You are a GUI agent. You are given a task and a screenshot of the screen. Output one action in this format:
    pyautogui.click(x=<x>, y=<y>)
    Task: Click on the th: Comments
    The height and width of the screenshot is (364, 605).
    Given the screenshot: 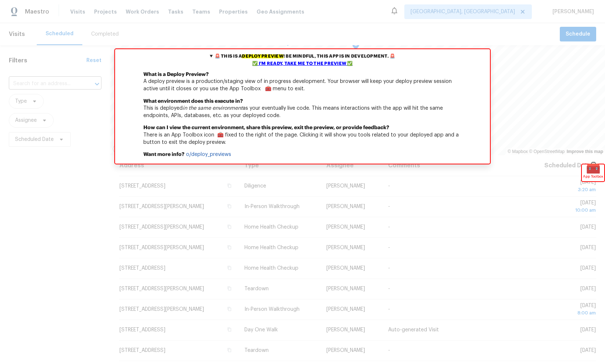 What is the action you would take?
    pyautogui.click(x=453, y=165)
    